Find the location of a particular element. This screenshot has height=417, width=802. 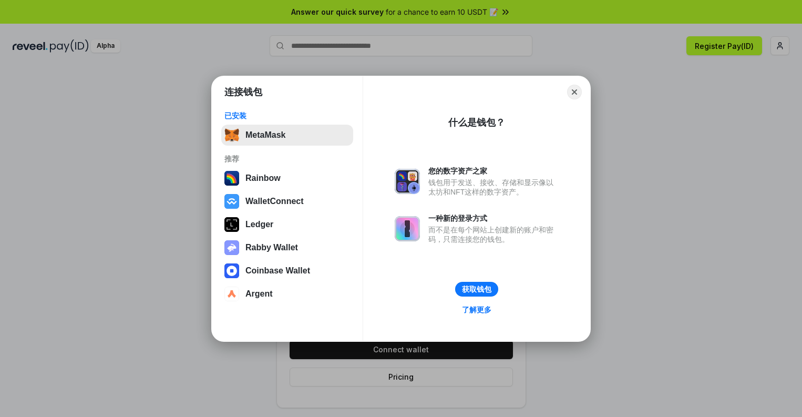

div: Rabby Wallet is located at coordinates (272, 248).